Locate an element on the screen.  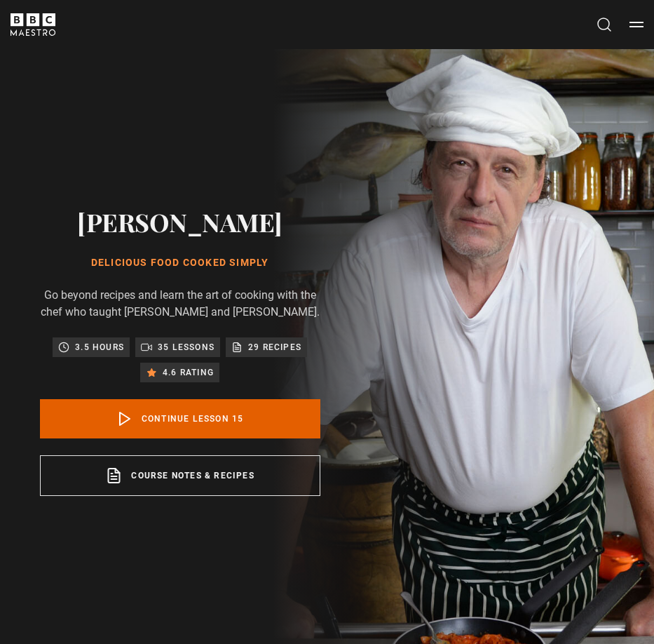
p: 4.6 rating is located at coordinates (188, 373).